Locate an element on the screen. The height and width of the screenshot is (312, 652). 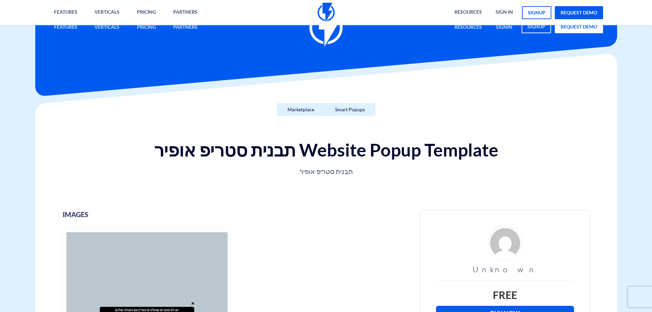
a: Partners is located at coordinates (185, 27).